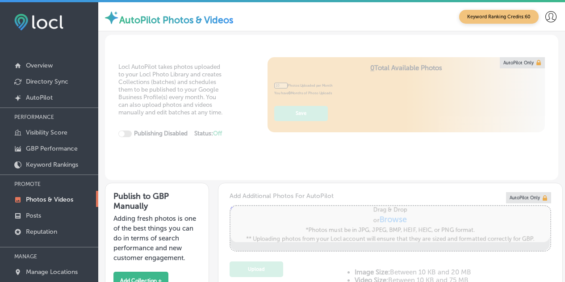  What do you see at coordinates (50, 199) in the screenshot?
I see `p: Photos & Videos` at bounding box center [50, 199].